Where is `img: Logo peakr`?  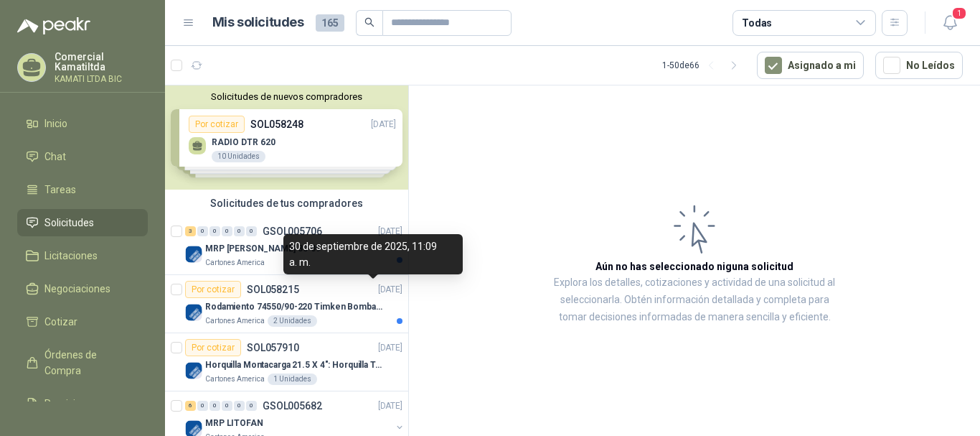
img: Logo peakr is located at coordinates (54, 26).